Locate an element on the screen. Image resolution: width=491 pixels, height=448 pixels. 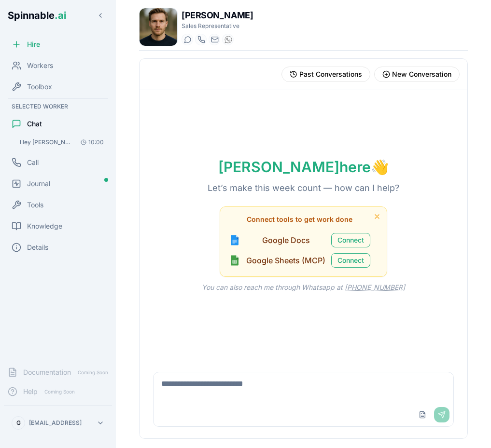
img: Google Docs is located at coordinates (235, 240).